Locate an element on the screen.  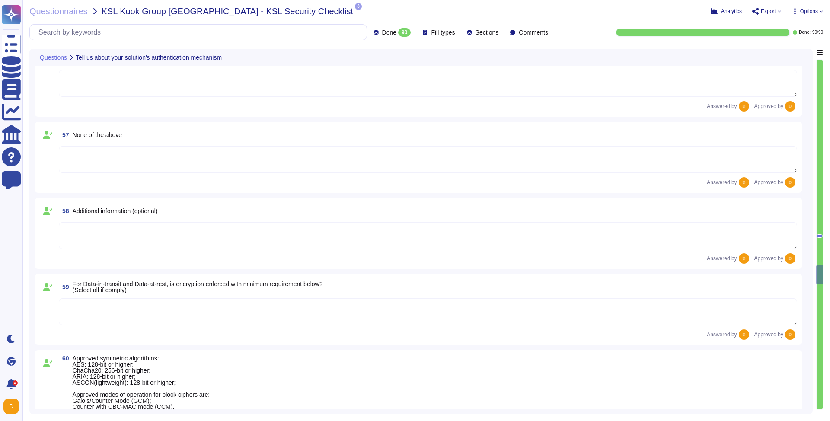
span: 60 is located at coordinates (64, 358).